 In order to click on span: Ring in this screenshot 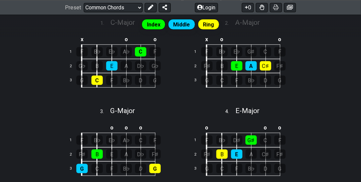, I will do `click(208, 24)`.